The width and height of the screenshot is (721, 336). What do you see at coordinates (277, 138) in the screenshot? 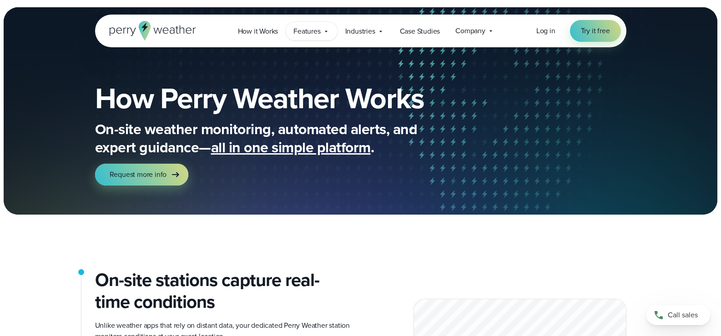
I see `p: On-site weather monitoring, automated alerts, and expert guidance— .` at bounding box center [277, 138].